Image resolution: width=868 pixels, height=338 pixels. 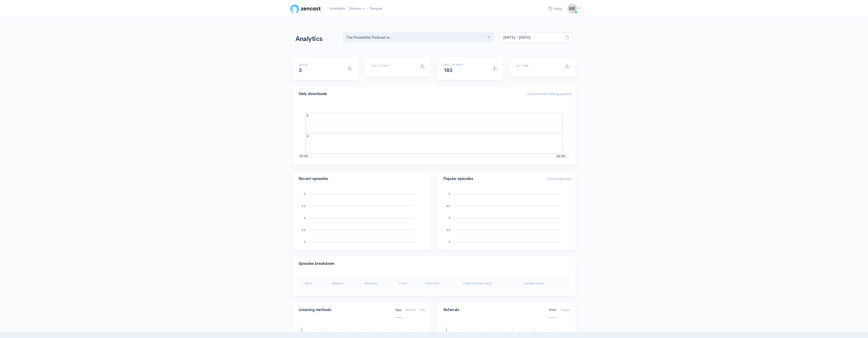 I want to click on button: The Possibility Podcast w..., so click(x=418, y=37).